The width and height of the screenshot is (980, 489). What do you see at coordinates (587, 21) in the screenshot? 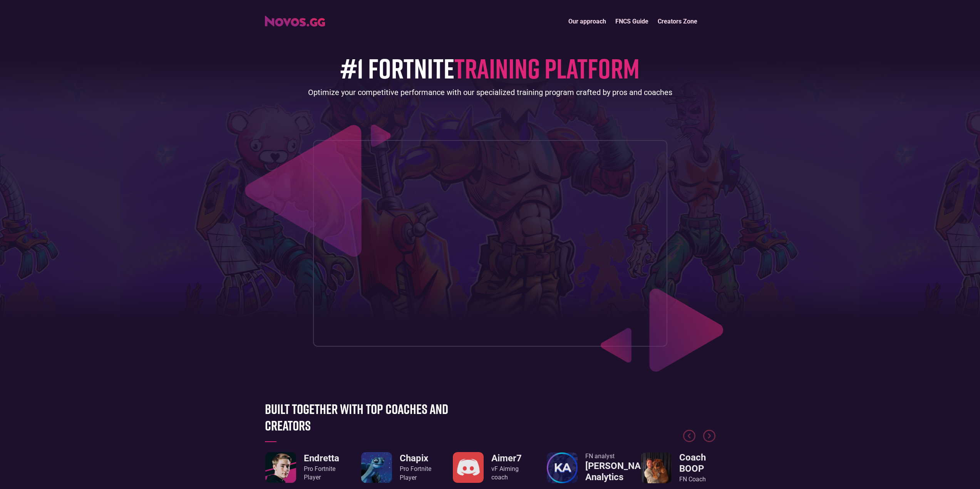
I see `a: Our approach` at bounding box center [587, 21].